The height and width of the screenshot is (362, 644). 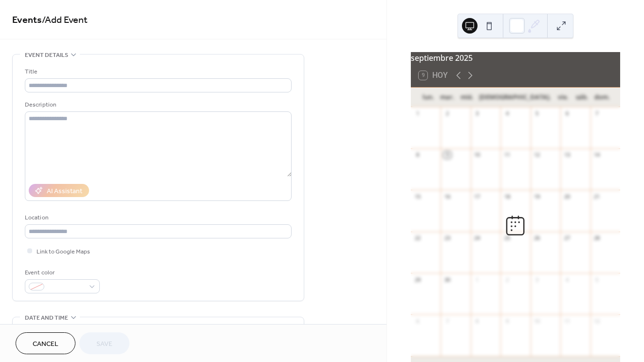 What do you see at coordinates (582, 97) in the screenshot?
I see `div: sáb.` at bounding box center [582, 97].